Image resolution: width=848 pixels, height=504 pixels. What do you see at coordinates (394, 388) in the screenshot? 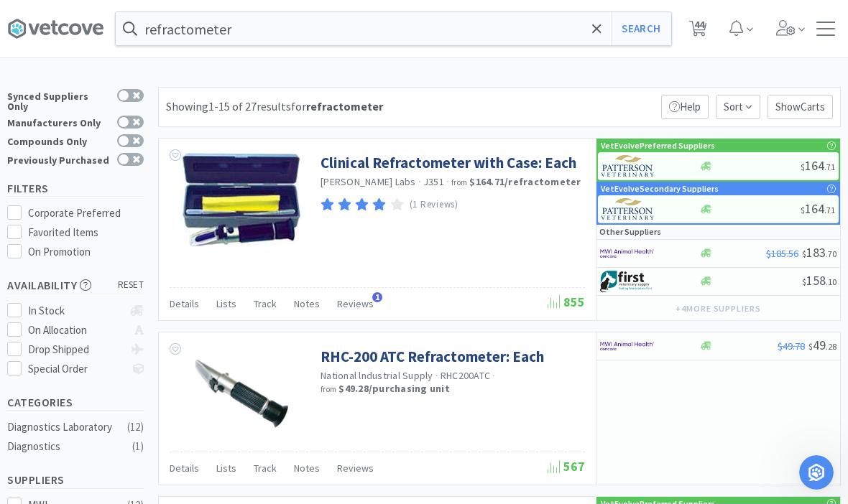
I see `strong: $49.28 / purchasing unit` at bounding box center [394, 388].